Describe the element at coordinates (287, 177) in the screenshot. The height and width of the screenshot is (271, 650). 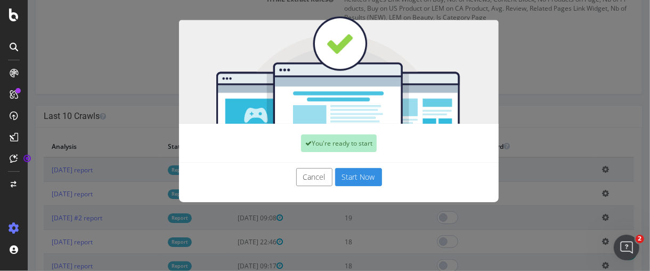
I see `button: Cancel` at that location.